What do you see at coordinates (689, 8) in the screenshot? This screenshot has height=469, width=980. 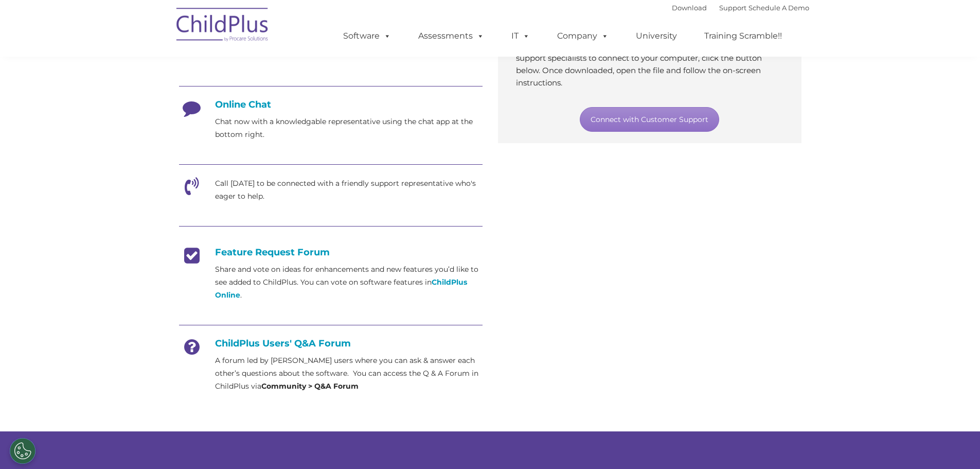 I see `a: Download` at bounding box center [689, 8].